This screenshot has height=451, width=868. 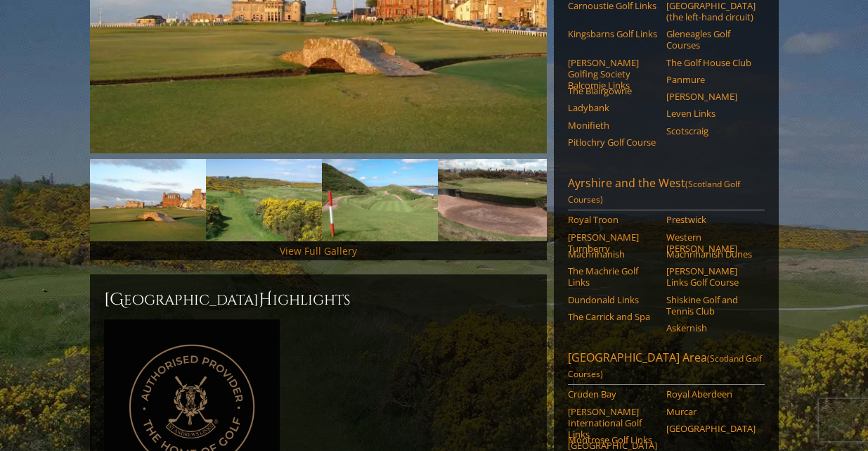 What do you see at coordinates (711, 40) in the screenshot?
I see `a: Gleneagles Golf Courses` at bounding box center [711, 40].